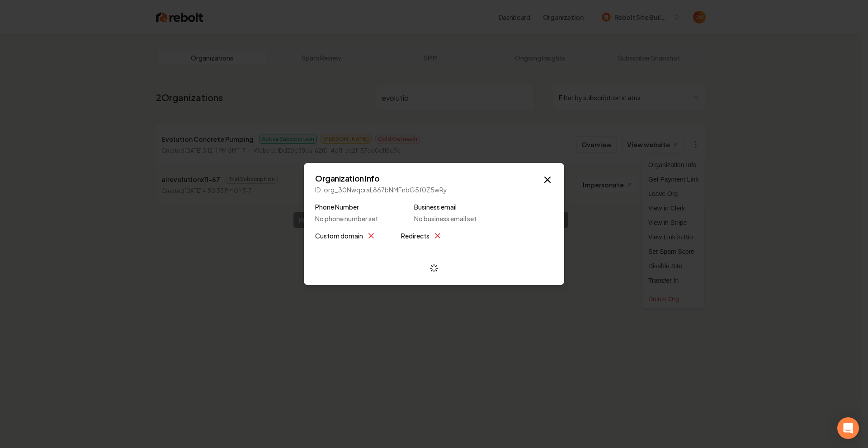 The image size is (868, 448). Describe the element at coordinates (346, 207) in the screenshot. I see `label: Phone Number` at that location.